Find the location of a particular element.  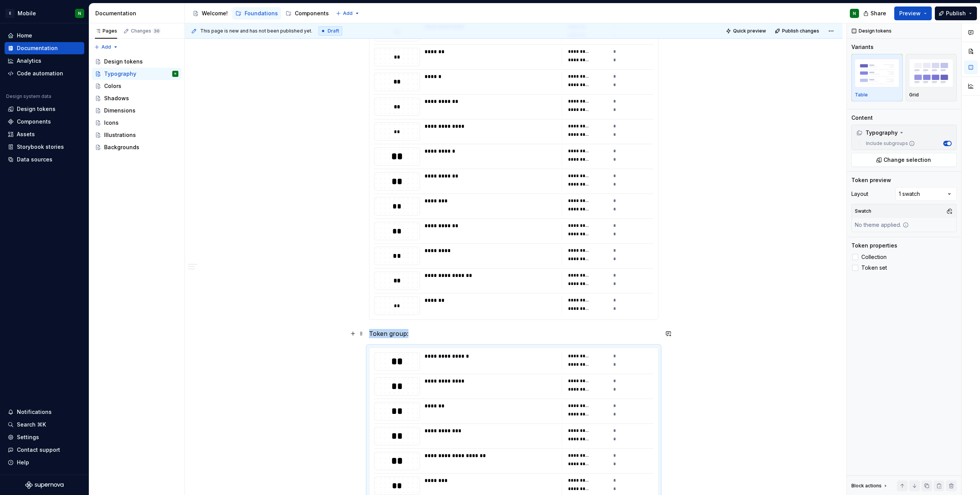

button: Change selection is located at coordinates (904, 160).